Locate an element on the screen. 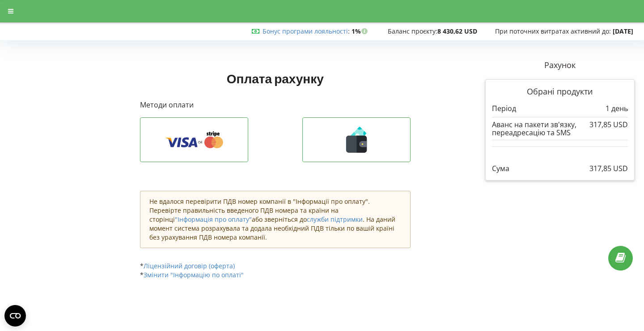  a: Бонус програми лояльності is located at coordinates (305, 31).